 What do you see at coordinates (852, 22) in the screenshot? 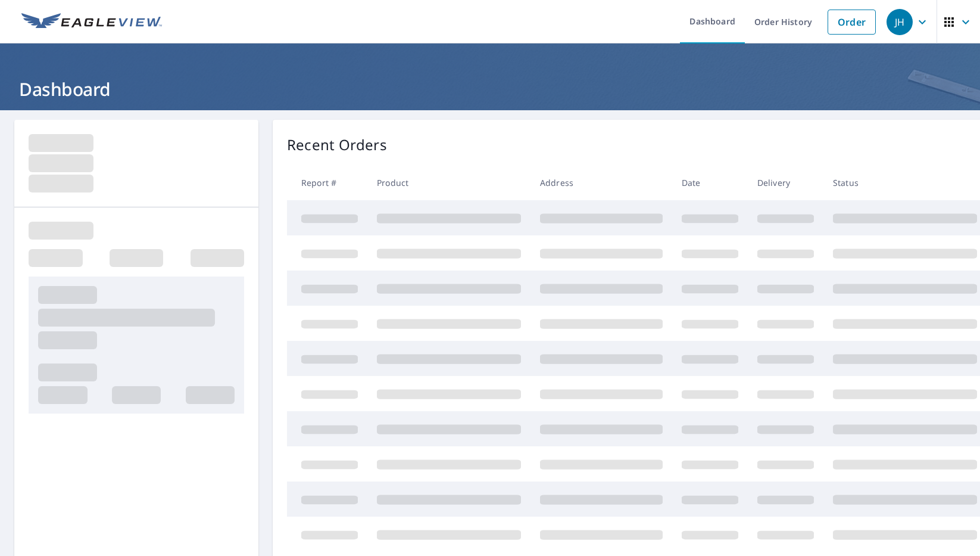
I see `a: Order` at bounding box center [852, 22].